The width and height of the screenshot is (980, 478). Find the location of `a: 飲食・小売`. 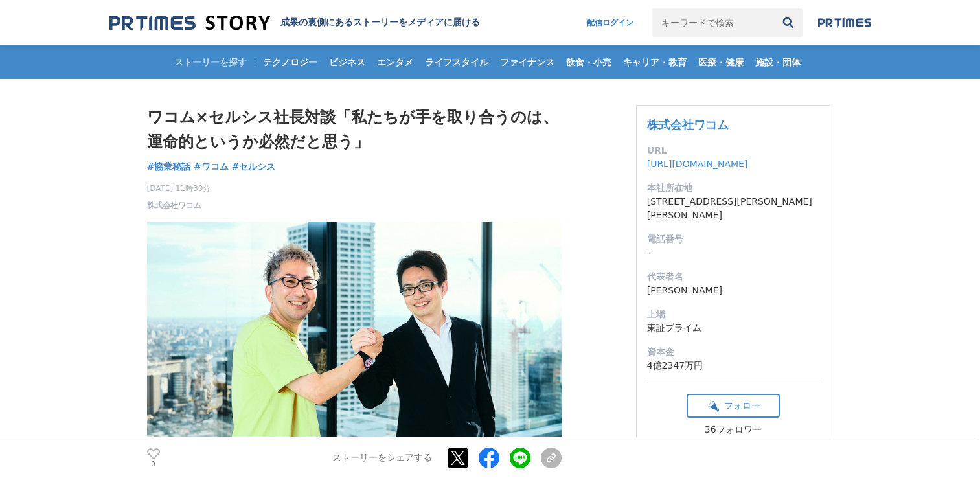

a: 飲食・小売 is located at coordinates (588, 62).